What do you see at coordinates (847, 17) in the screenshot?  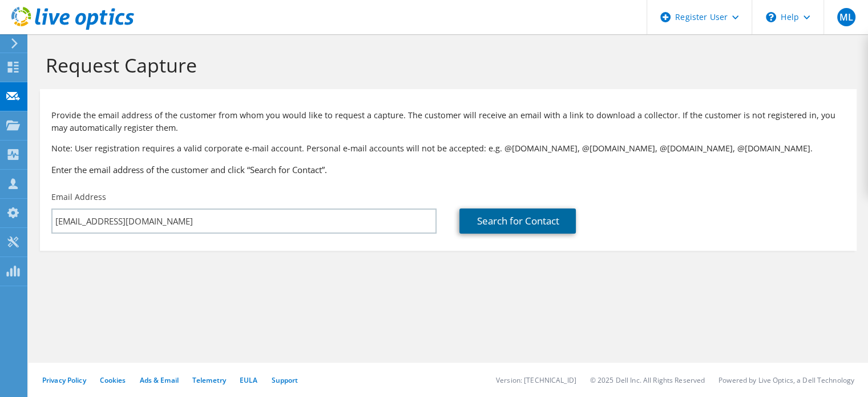 I see `span: ML` at bounding box center [847, 17].